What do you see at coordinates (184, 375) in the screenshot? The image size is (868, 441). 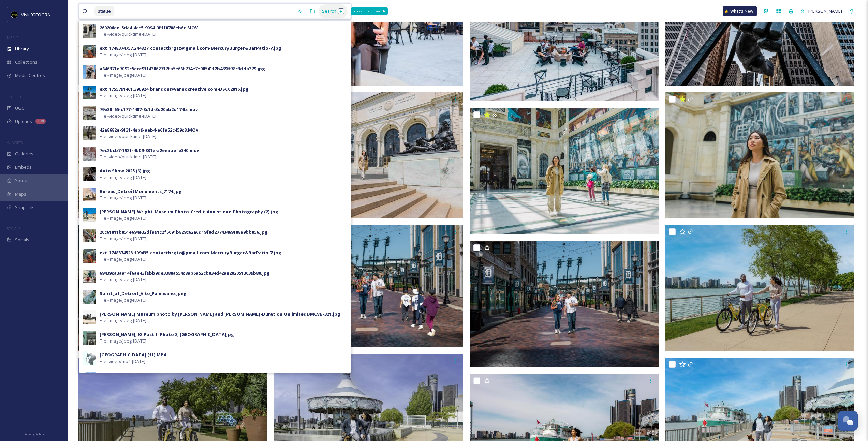 I see `div: 8bd765968a6f1d7fa02f463214e59eaad89b139270e73921c75b0cad2e5519f2.jpg` at bounding box center [184, 375].